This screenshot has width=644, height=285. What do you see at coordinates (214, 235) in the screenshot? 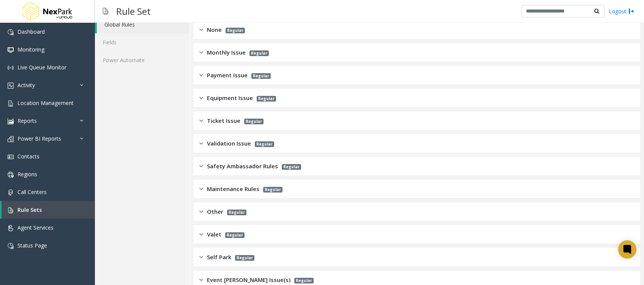
I see `span: Valet` at bounding box center [214, 235].